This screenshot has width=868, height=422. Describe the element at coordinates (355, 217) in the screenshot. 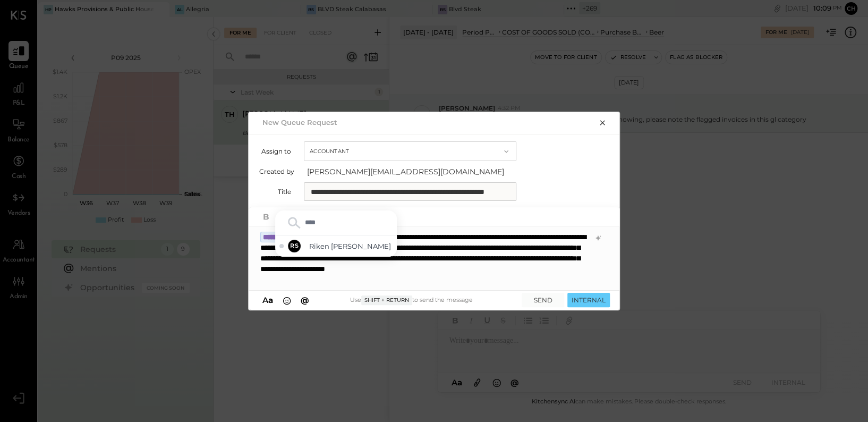

I see `button: Ordered List` at that location.